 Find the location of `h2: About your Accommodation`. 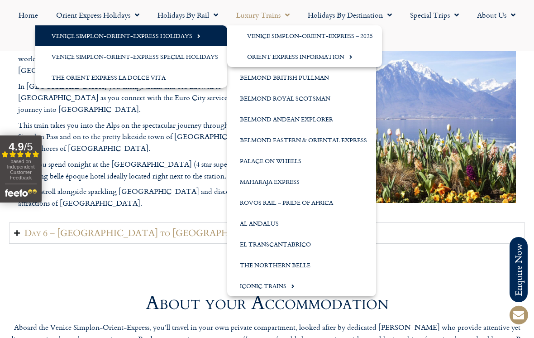

h2: About your Accommodation is located at coordinates (267, 303).